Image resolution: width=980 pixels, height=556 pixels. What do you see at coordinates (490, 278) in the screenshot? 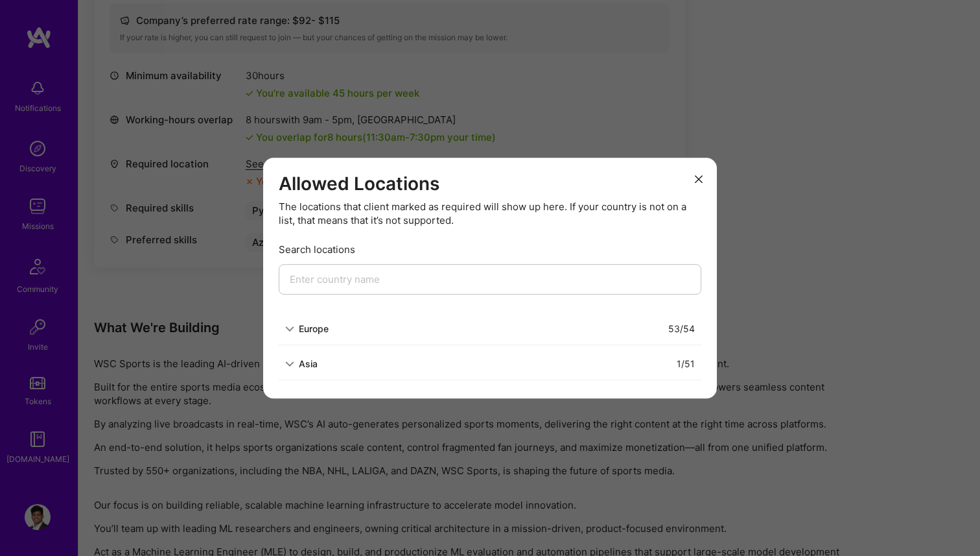
I see `input: Enter country name` at bounding box center [490, 278].